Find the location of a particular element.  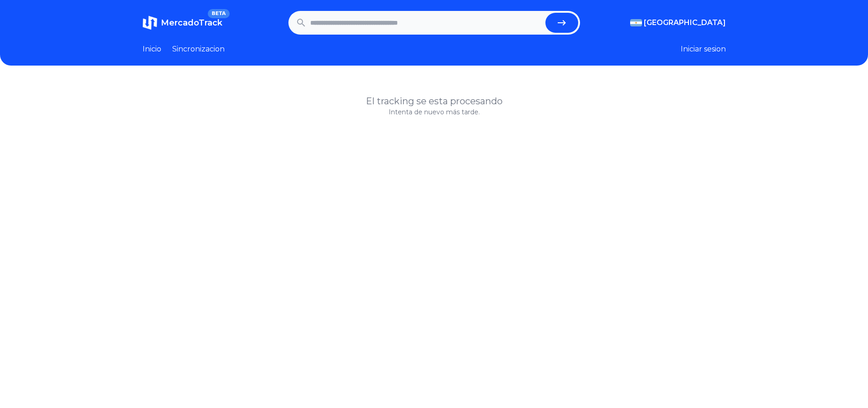

img: MercadoTrack is located at coordinates (150, 23).